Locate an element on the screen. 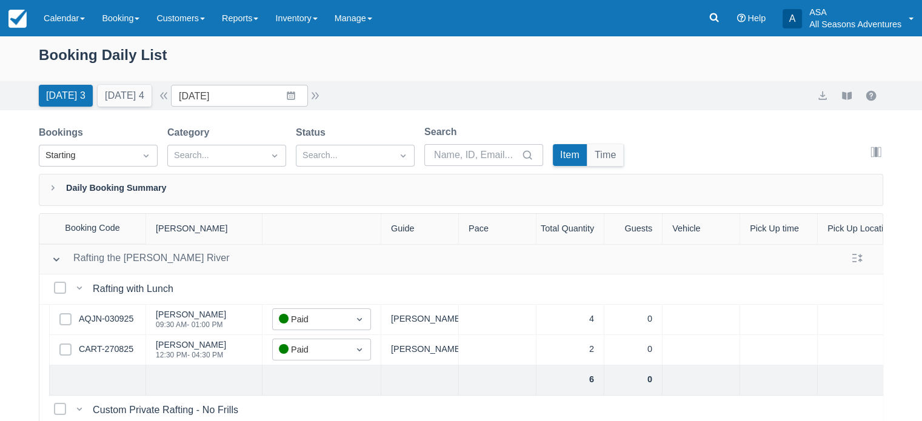 The height and width of the screenshot is (421, 922). button: export is located at coordinates (822, 96).